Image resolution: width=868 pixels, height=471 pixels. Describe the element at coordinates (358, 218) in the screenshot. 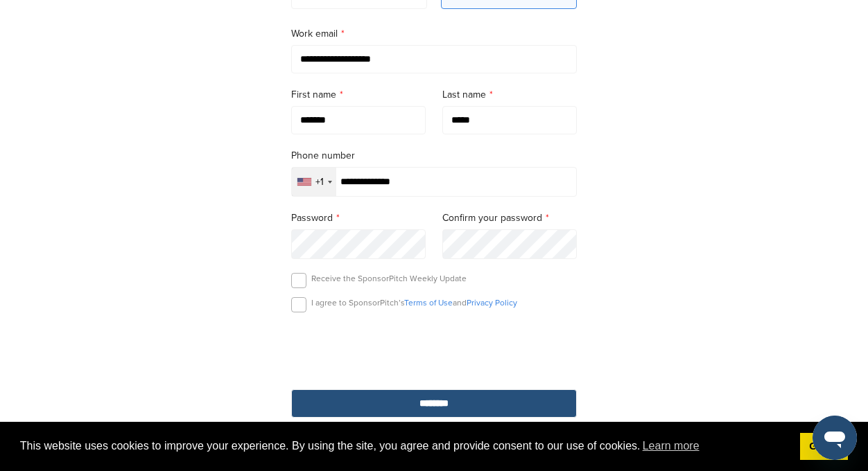

I see `label: Password` at that location.